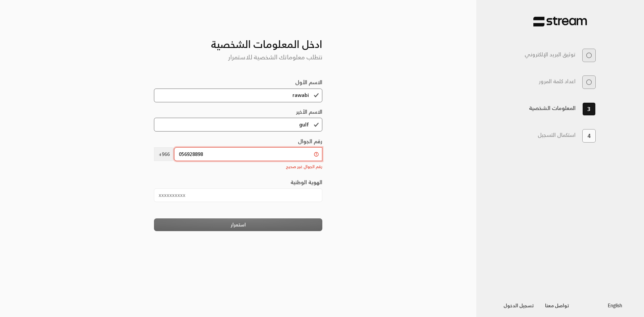 This screenshot has width=644, height=317. Describe the element at coordinates (552, 108) in the screenshot. I see `h3: المعلومات الشخصية` at that location.